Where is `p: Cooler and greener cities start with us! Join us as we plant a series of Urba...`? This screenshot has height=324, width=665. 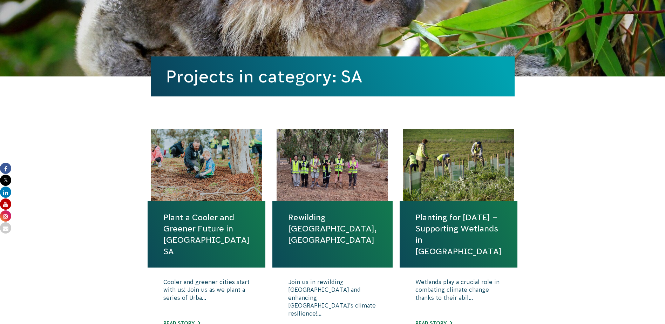
p: Cooler and greener cities start with us! Join us as we plant a series of Urba... is located at coordinates (206, 295).